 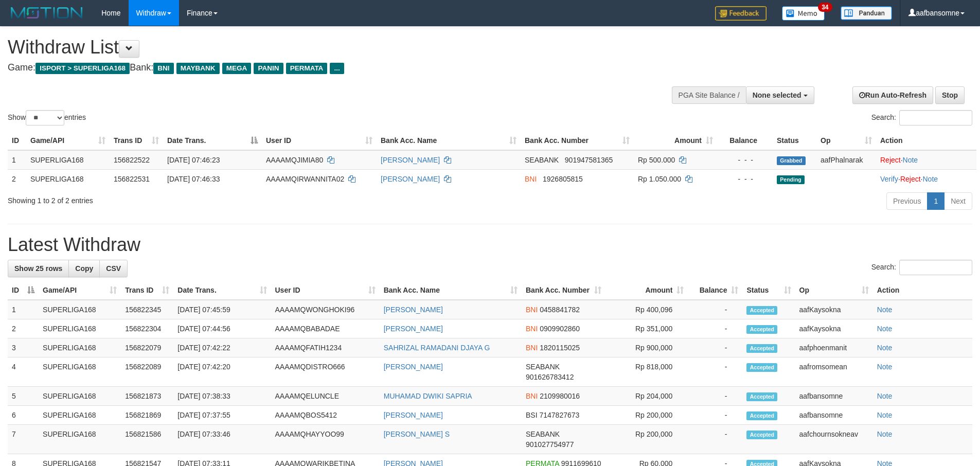 I want to click on span: 156822531, so click(x=132, y=179).